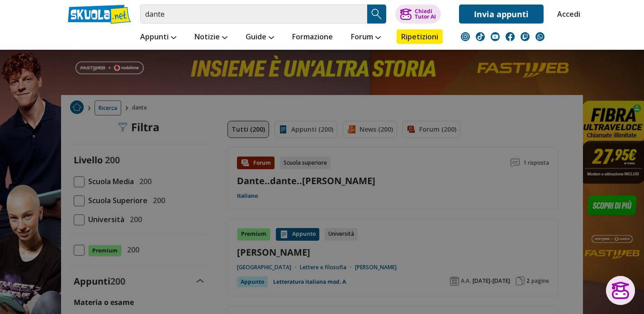 Image resolution: width=644 pixels, height=314 pixels. I want to click on img: twitch, so click(525, 36).